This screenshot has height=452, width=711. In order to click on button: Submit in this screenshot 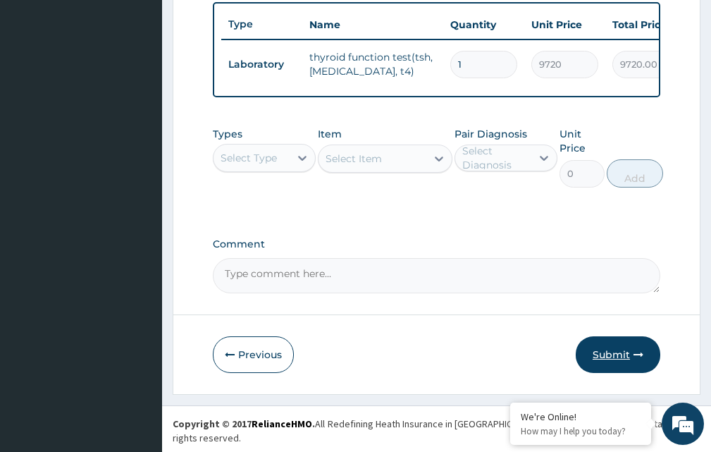, I will do `click(618, 355)`.